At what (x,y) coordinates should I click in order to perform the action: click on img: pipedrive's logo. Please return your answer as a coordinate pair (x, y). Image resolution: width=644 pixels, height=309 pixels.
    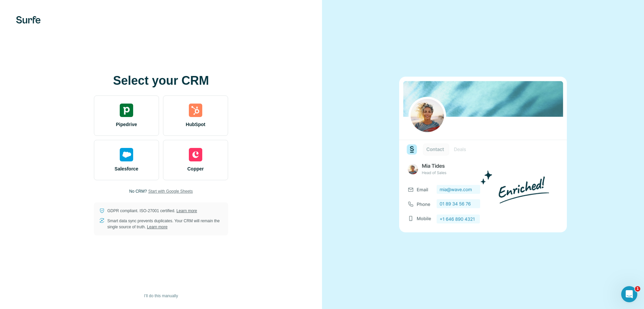
    Looking at the image, I should click on (127, 110).